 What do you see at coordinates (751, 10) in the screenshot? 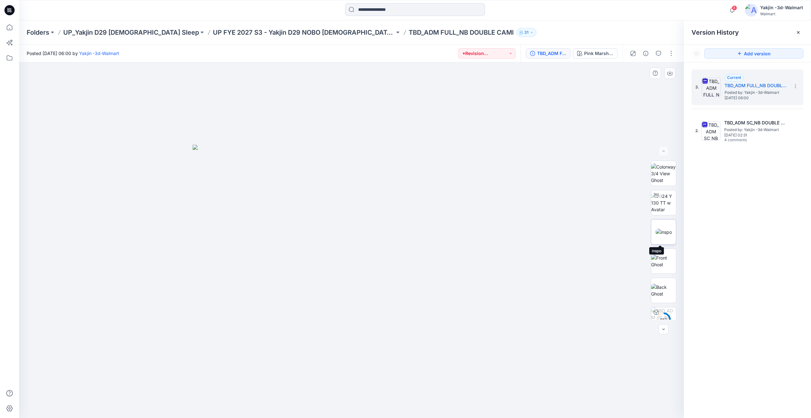
I see `img: avatar` at bounding box center [751, 10].